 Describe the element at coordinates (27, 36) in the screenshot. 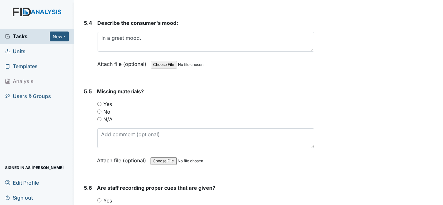

I see `a: Tasks` at that location.